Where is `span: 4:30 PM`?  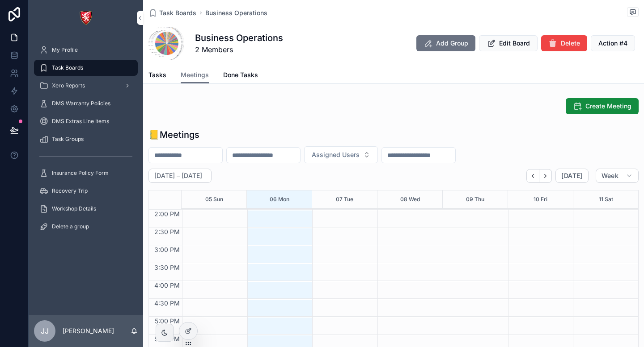
span: 4:30 PM is located at coordinates (167, 303).